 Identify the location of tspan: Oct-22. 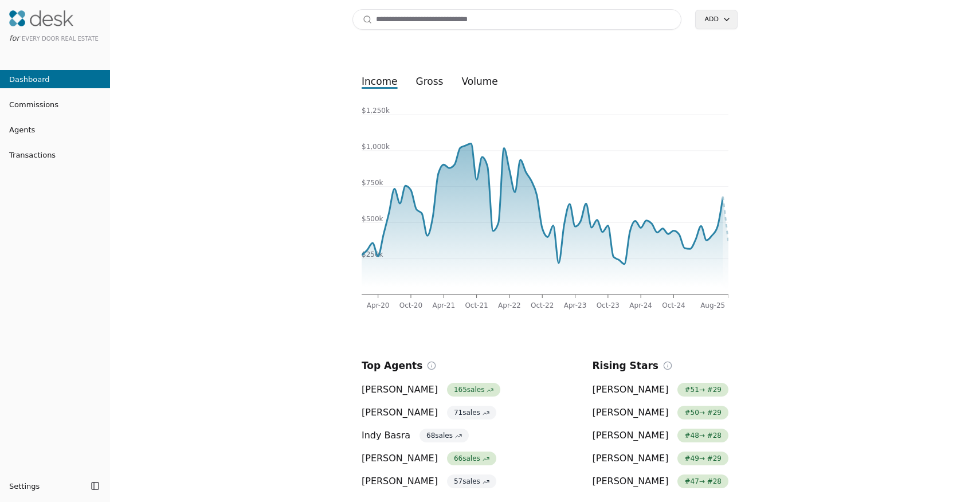
(542, 305).